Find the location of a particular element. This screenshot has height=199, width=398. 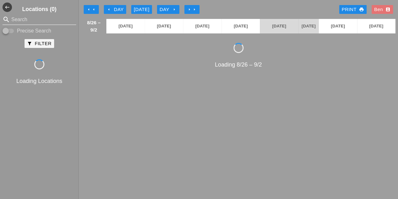

div: Print is located at coordinates (353, 9).